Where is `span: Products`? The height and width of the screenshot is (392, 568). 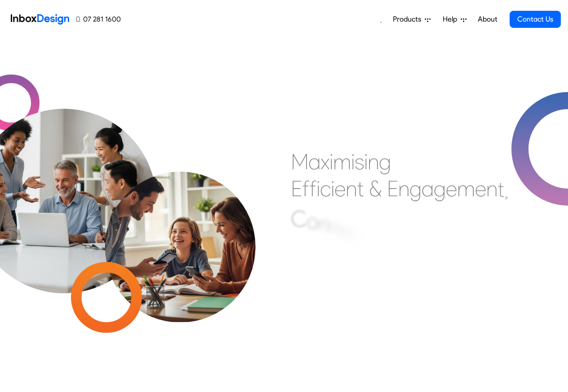 span: Products is located at coordinates (409, 19).